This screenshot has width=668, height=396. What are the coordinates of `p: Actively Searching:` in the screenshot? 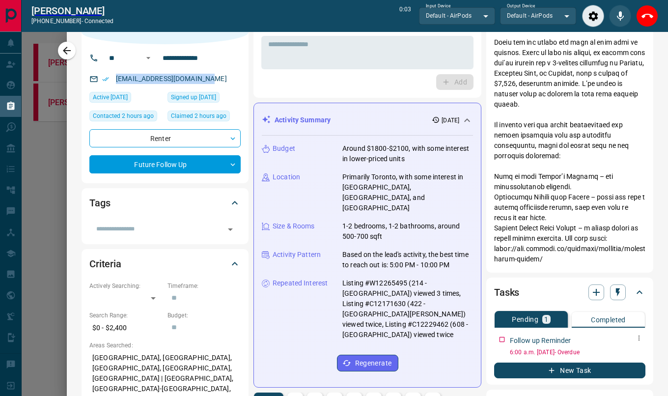 It's located at (126, 286).